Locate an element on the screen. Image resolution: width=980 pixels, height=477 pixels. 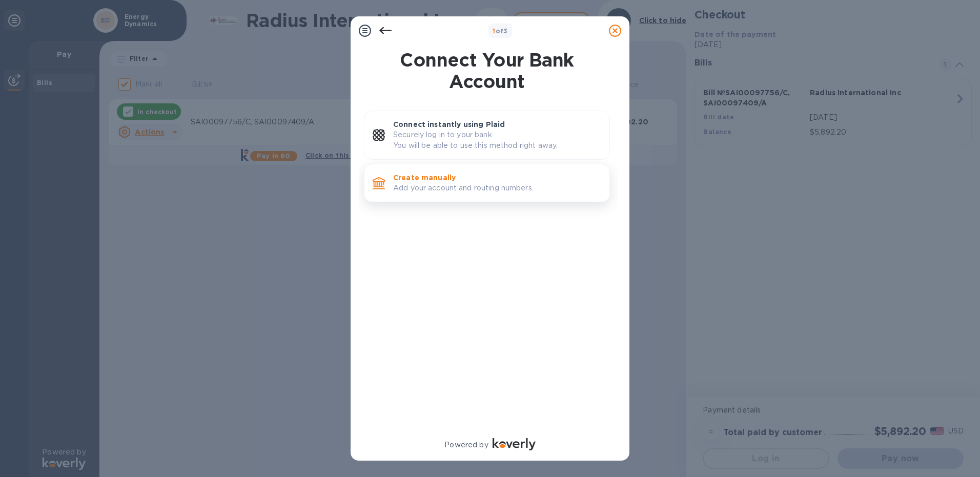
p: Securely log in to your bank. You will be able to use this method right away. is located at coordinates (497, 140).